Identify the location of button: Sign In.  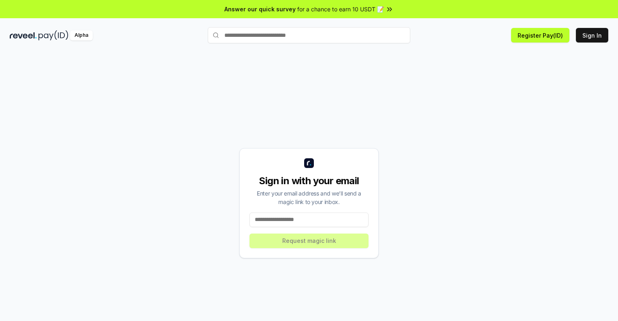
(592, 35).